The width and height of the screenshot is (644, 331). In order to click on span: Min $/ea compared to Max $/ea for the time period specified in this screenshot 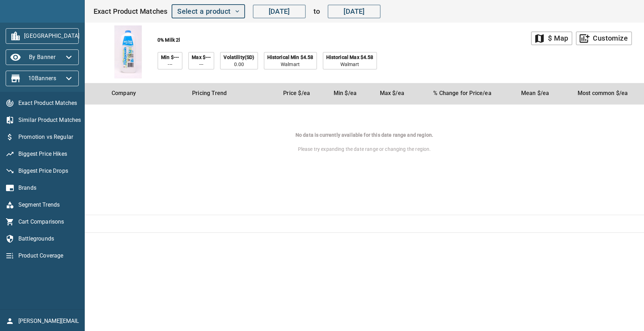, I will do `click(462, 93)`.